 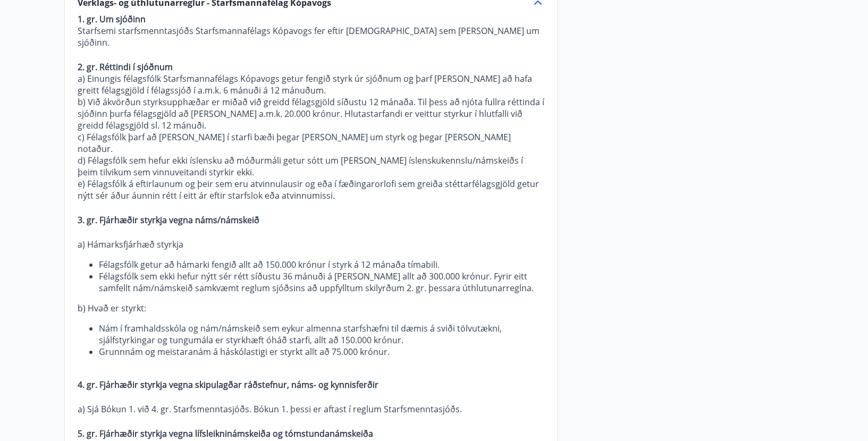 I want to click on strong: 2. gr. Réttindi í sjóðnum, so click(x=125, y=67).